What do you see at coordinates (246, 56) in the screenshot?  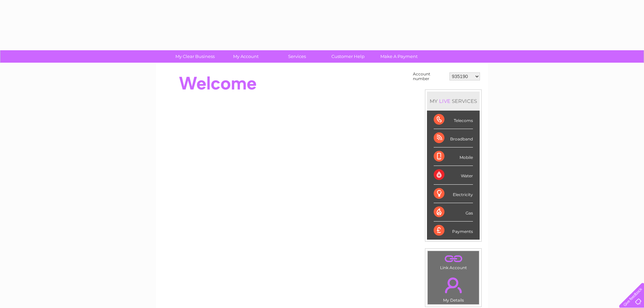 I see `a: My Account` at bounding box center [246, 56].